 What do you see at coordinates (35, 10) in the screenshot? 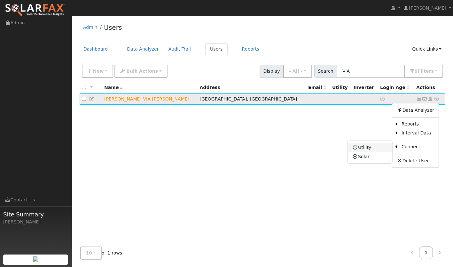
I see `img: SolarFax` at bounding box center [35, 10].